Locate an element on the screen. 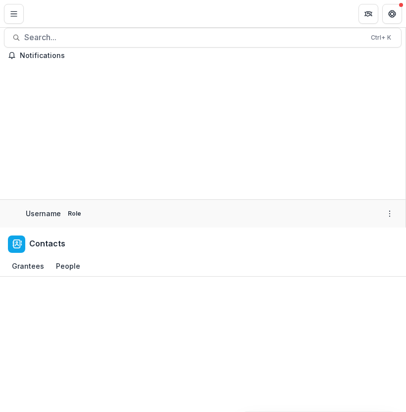  button: More is located at coordinates (390, 214).